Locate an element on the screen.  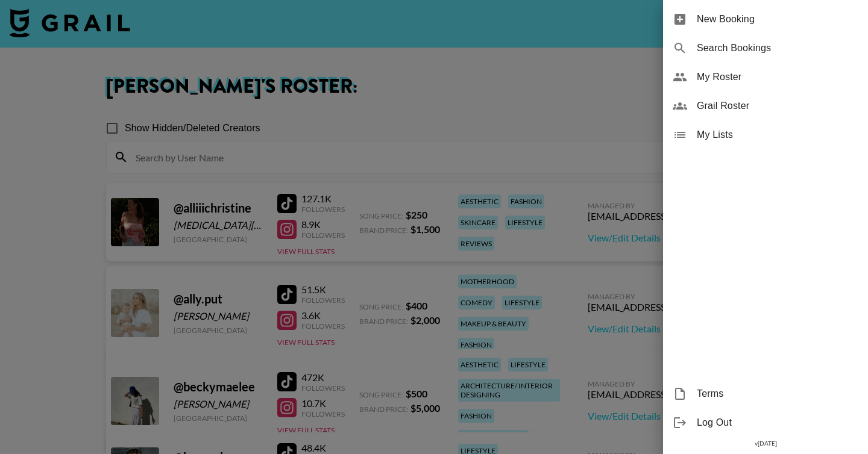
div: Grail Roster is located at coordinates (765, 106).